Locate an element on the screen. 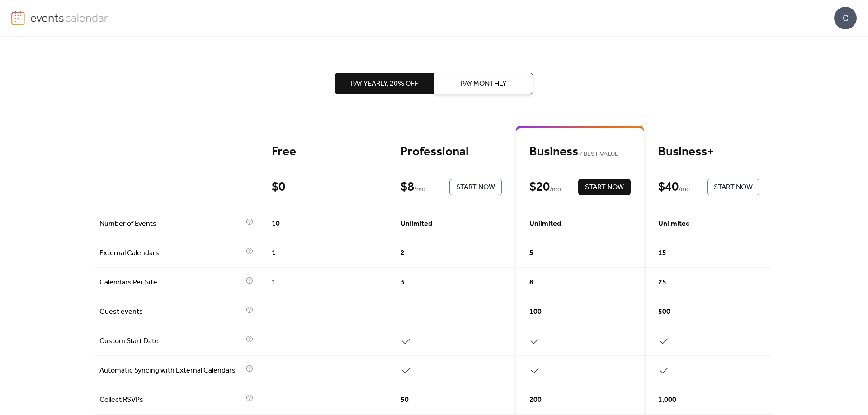  span: 2 is located at coordinates (402, 253).